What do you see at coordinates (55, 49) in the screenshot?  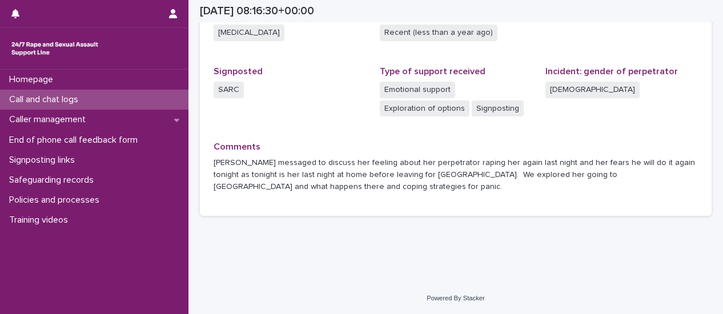 I see `img: rhQMoQhaT3yELyF149Cw` at bounding box center [55, 49].